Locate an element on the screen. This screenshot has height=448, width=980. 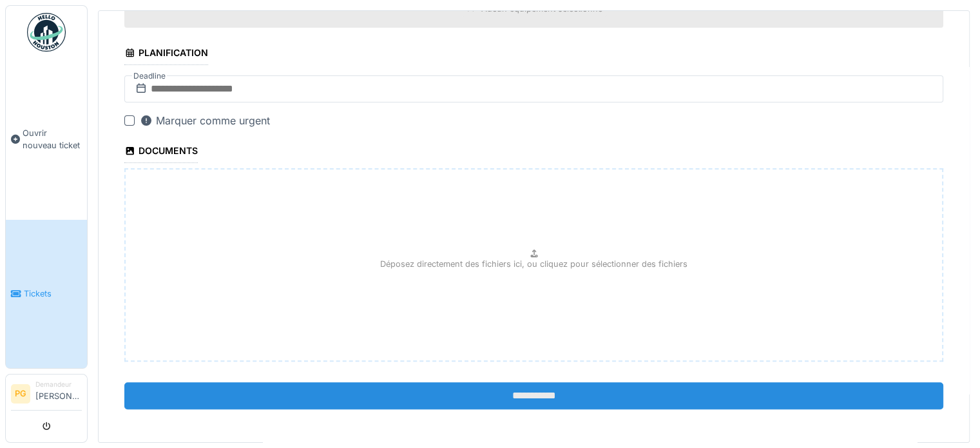
a: Ouvrir nouveau ticket is located at coordinates (46, 139).